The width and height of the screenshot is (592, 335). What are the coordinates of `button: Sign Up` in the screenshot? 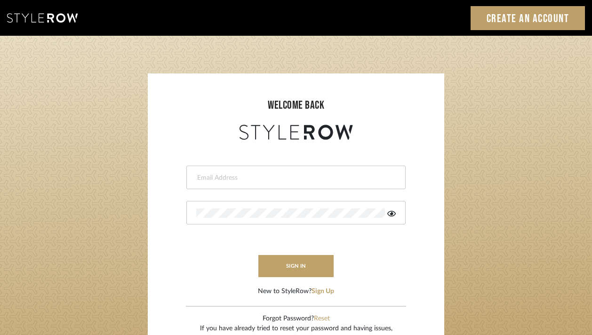 It's located at (323, 291).